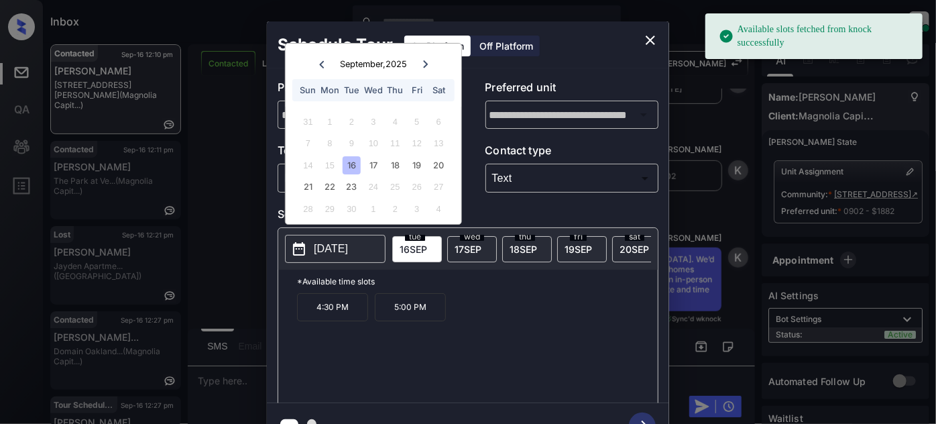 Image resolution: width=936 pixels, height=424 pixels. Describe the element at coordinates (351, 143) in the screenshot. I see `div: Not available Tuesday, September 9th, 2025` at that location.